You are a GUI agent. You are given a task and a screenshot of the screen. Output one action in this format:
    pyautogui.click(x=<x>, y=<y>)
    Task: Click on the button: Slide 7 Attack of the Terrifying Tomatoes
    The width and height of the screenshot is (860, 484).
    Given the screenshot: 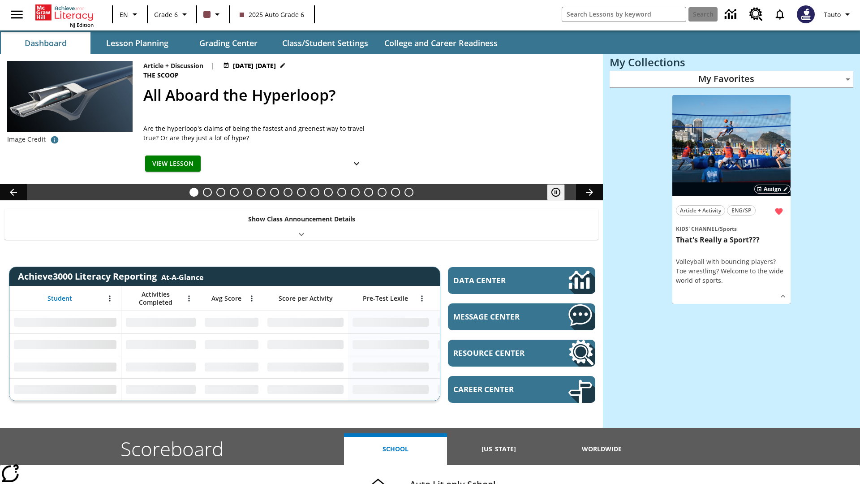 What is the action you would take?
    pyautogui.click(x=275, y=192)
    